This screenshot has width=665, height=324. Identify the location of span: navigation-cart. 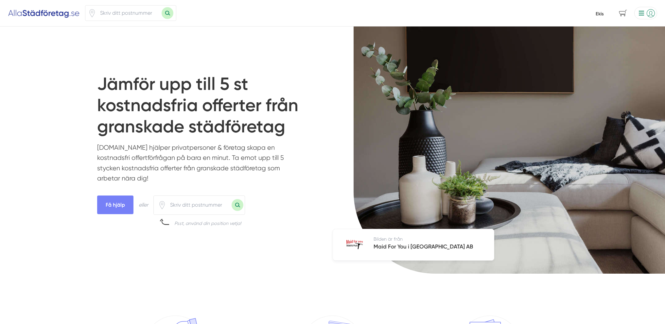
(622, 13).